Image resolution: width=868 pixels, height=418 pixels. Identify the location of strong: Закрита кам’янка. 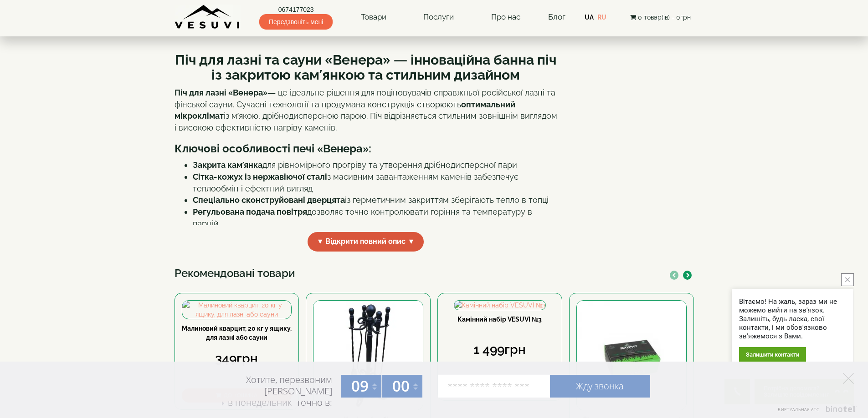
(228, 164).